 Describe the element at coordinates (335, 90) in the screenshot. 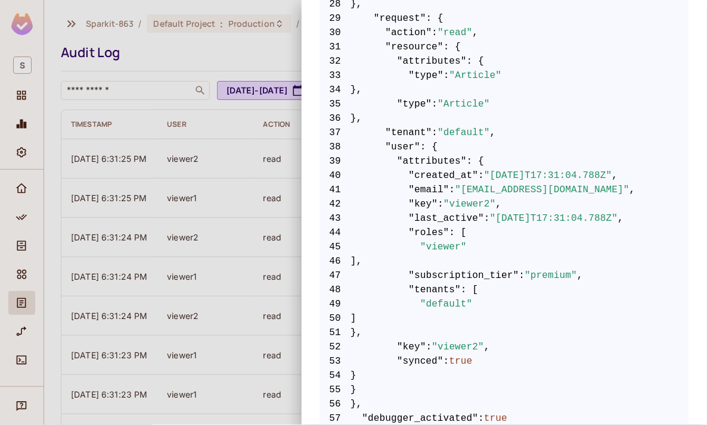

I see `span: 34` at that location.